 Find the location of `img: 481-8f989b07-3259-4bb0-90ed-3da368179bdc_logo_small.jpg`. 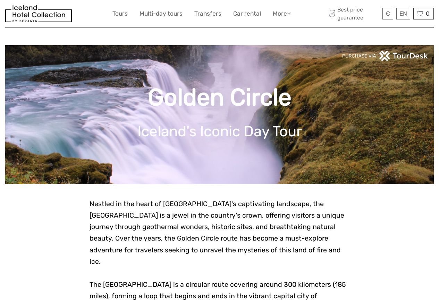

img: 481-8f989b07-3259-4bb0-90ed-3da368179bdc_logo_small.jpg is located at coordinates (39, 14).